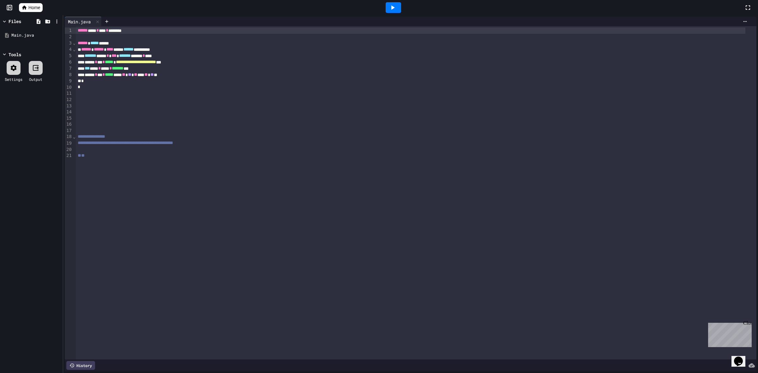 This screenshot has width=758, height=373. What do you see at coordinates (68, 137) in the screenshot?
I see `div: 18` at bounding box center [68, 137].